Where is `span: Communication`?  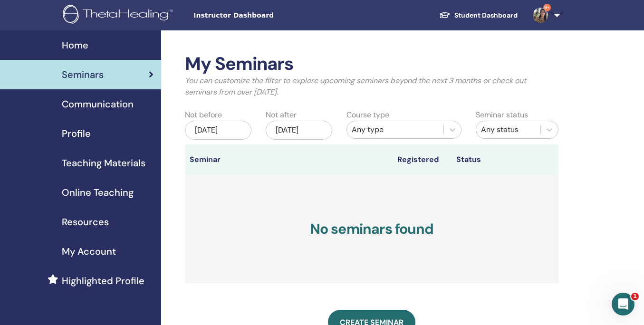
span: Communication is located at coordinates (98, 104).